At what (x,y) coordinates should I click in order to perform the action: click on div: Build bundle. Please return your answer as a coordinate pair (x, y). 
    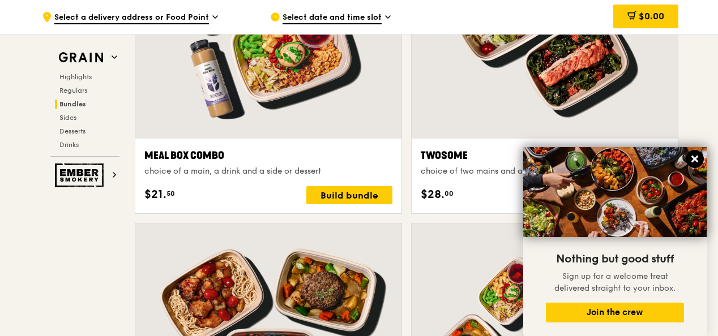
    Looking at the image, I should click on (349, 195).